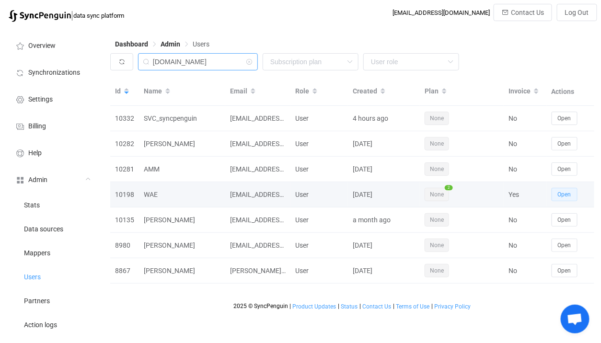  Describe the element at coordinates (53, 99) in the screenshot. I see `a: Settings` at that location.